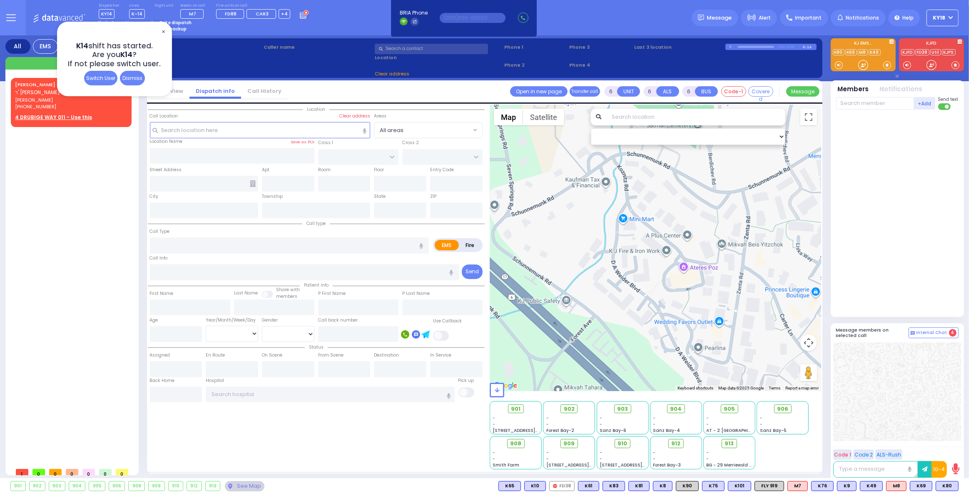 The image size is (969, 494). I want to click on div: 910, so click(176, 486).